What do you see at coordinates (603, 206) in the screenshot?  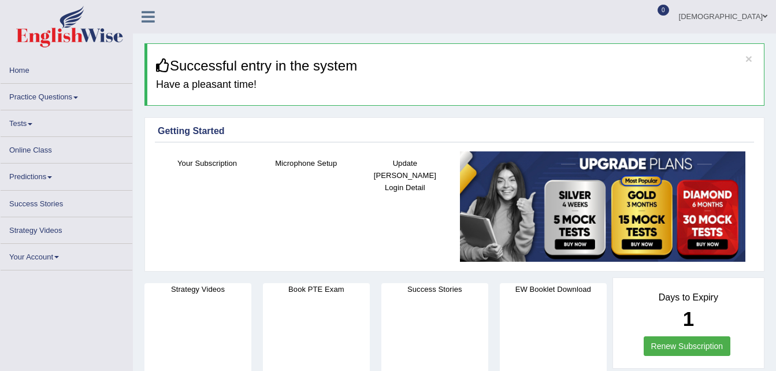 I see `img: small5.jpg` at bounding box center [603, 206].